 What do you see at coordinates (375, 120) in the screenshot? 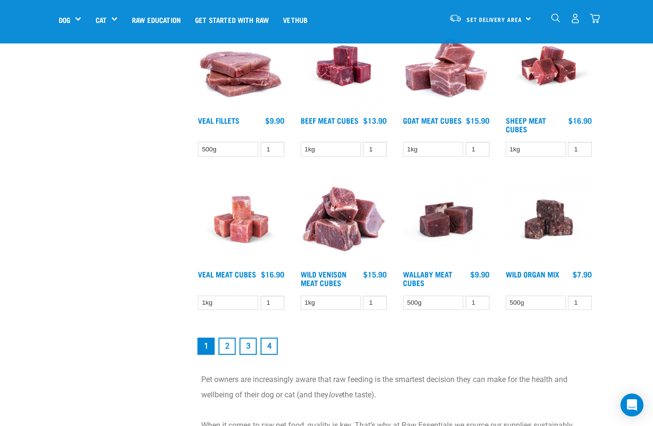
I see `div: $13.90` at bounding box center [375, 120].